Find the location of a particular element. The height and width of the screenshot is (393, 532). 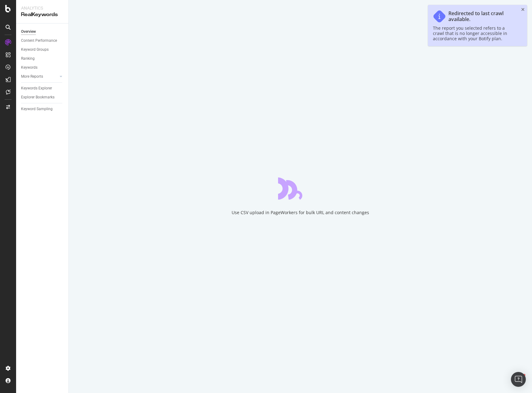

a: Keywords Explorer is located at coordinates (42, 88).